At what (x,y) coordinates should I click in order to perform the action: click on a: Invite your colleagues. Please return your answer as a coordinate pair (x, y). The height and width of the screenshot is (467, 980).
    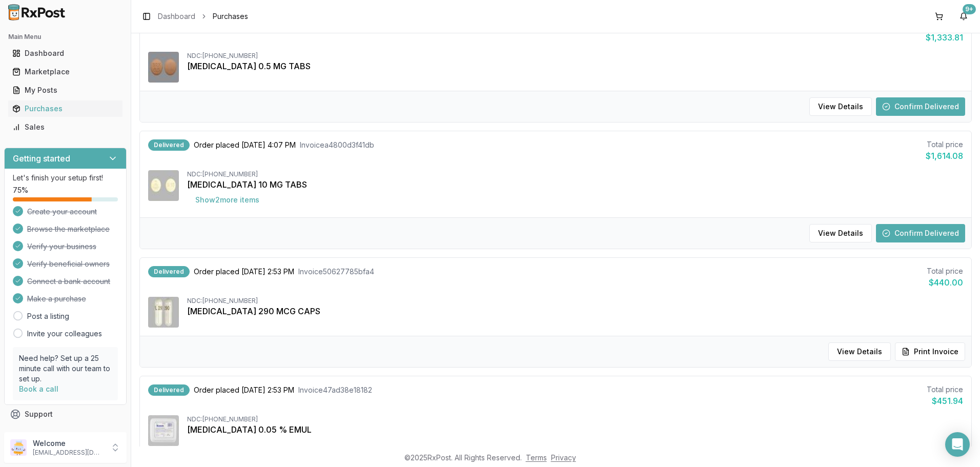
    Looking at the image, I should click on (64, 334).